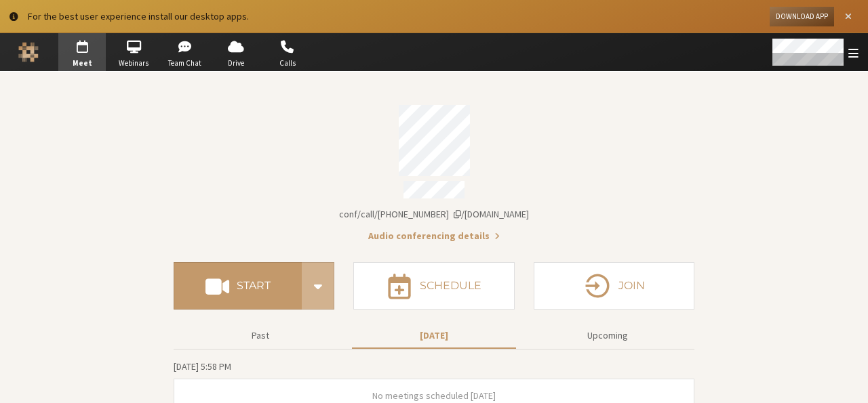  What do you see at coordinates (434, 169) in the screenshot?
I see `section: Account details` at bounding box center [434, 169].